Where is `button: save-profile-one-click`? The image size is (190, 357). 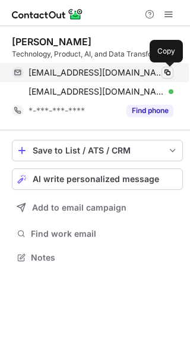 button: save-profile-one-click is located at coordinates (98, 151).